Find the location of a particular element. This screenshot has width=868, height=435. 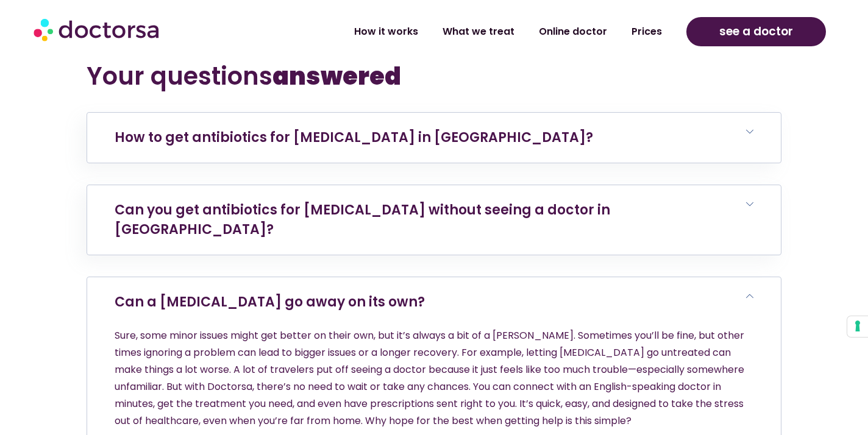

h2: Your questions is located at coordinates (434, 76).